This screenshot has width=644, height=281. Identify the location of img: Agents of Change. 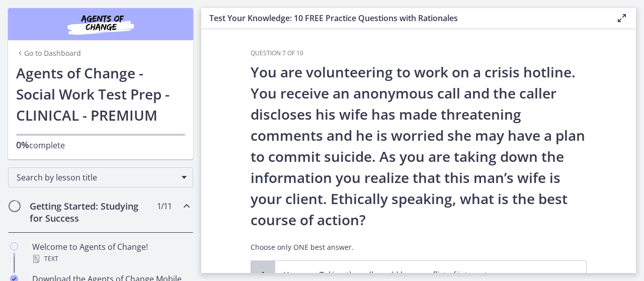
(101, 24).